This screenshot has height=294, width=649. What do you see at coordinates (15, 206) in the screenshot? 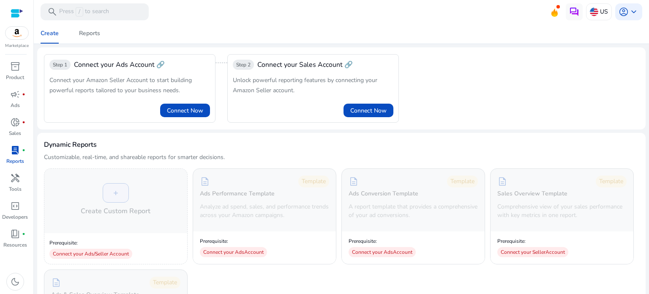
I see `span: code_blocks` at bounding box center [15, 206].